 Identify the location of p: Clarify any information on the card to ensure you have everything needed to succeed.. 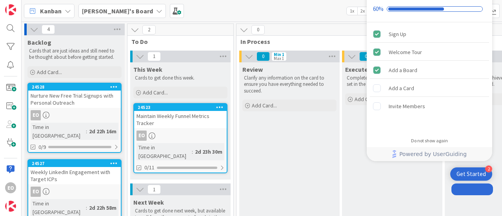
(290, 84).